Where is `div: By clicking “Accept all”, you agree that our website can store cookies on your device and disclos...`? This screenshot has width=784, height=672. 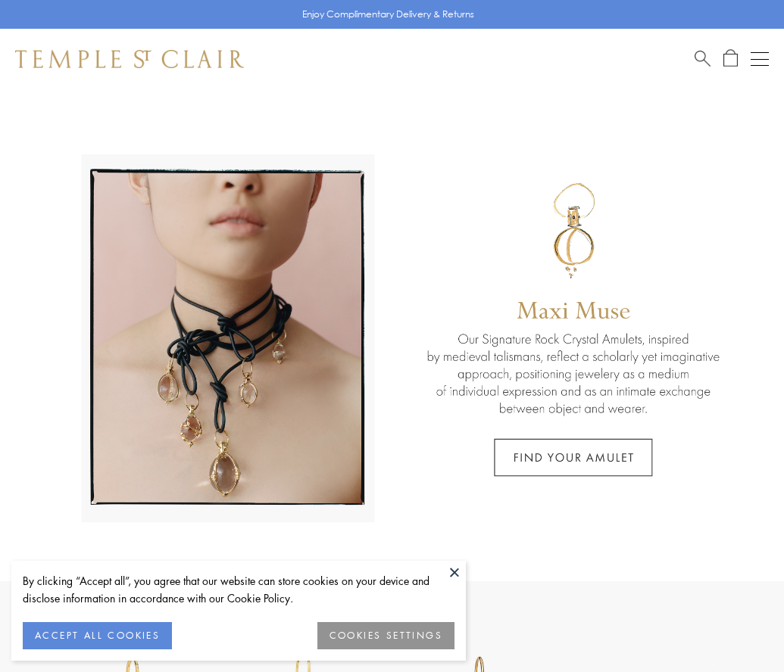
div: By clicking “Accept all”, you agree that our website can store cookies on your device and disclos... is located at coordinates (239, 590).